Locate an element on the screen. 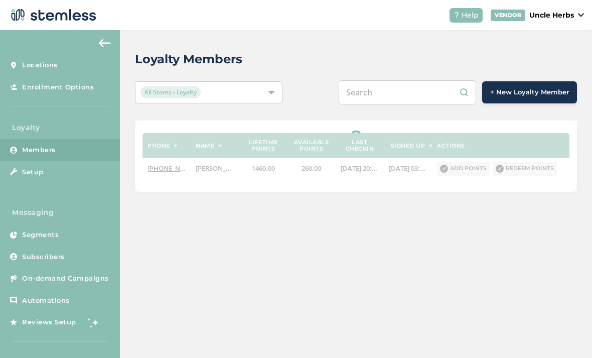 This screenshot has height=358, width=592. span: All Stores - Loyalty is located at coordinates (170, 92).